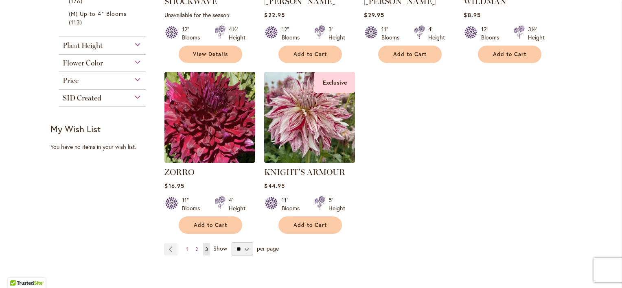  Describe the element at coordinates (309, 160) in the screenshot. I see `a: KNIGHTS ARMOUR Exclusive` at that location.